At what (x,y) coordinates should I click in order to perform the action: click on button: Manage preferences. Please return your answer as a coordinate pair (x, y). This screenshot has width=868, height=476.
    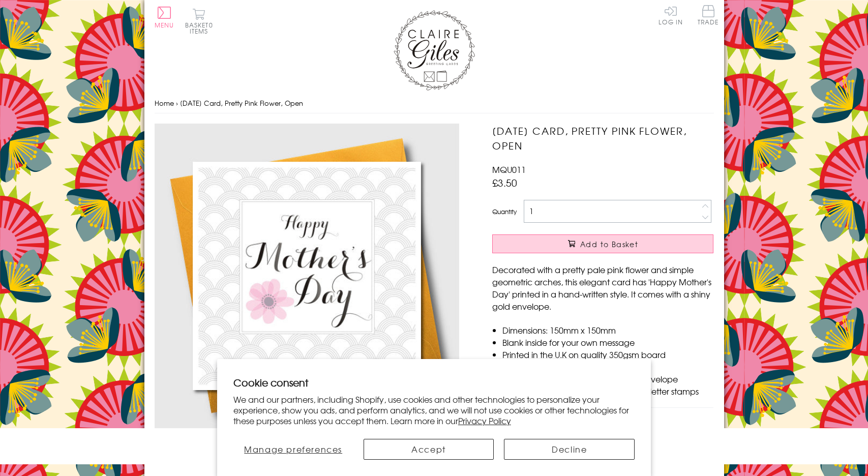
    Looking at the image, I should click on (294, 449).